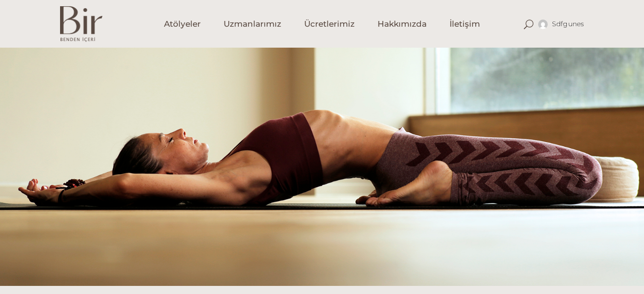  What do you see at coordinates (252, 24) in the screenshot?
I see `span: Uzmanlarımız` at bounding box center [252, 24].